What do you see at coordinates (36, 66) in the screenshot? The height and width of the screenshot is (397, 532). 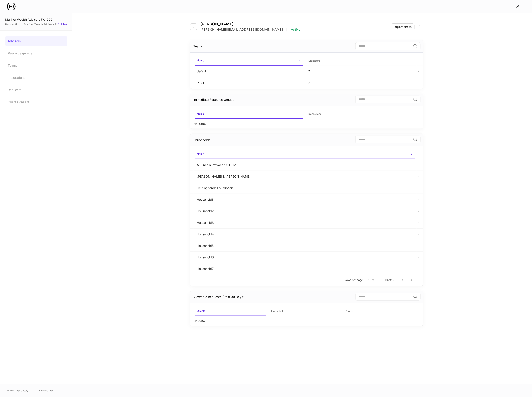 I see `a: Teams` at bounding box center [36, 66].